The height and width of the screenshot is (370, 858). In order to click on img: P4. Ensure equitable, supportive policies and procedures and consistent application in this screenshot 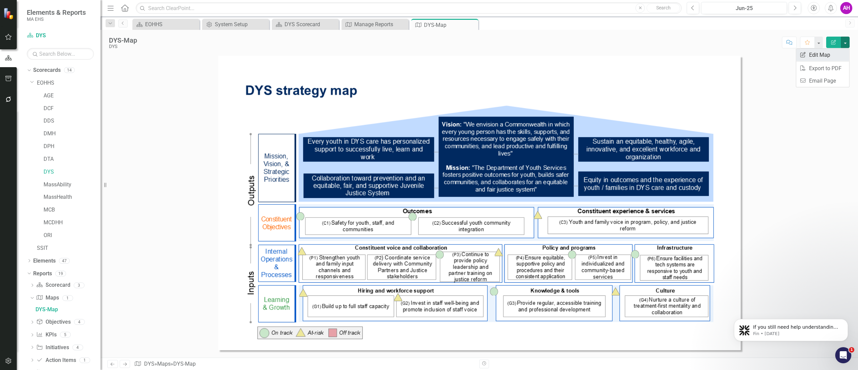, I will do `click(499, 252)`.